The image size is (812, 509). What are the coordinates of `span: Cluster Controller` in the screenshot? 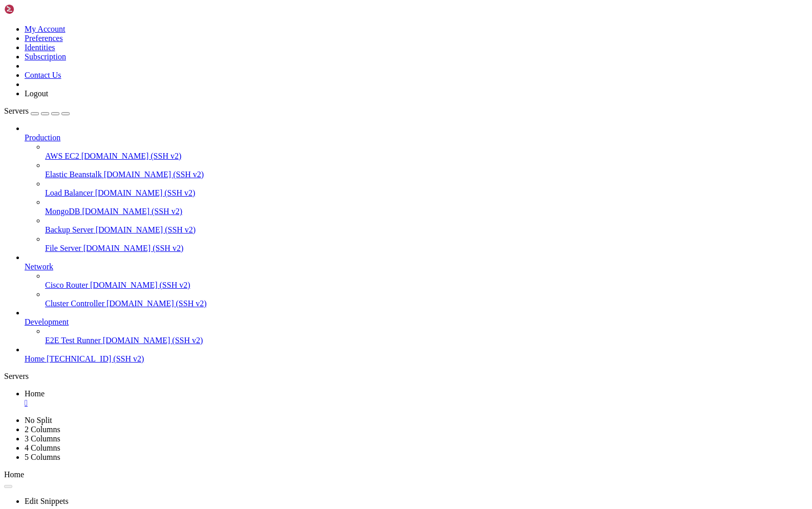 It's located at (75, 304).